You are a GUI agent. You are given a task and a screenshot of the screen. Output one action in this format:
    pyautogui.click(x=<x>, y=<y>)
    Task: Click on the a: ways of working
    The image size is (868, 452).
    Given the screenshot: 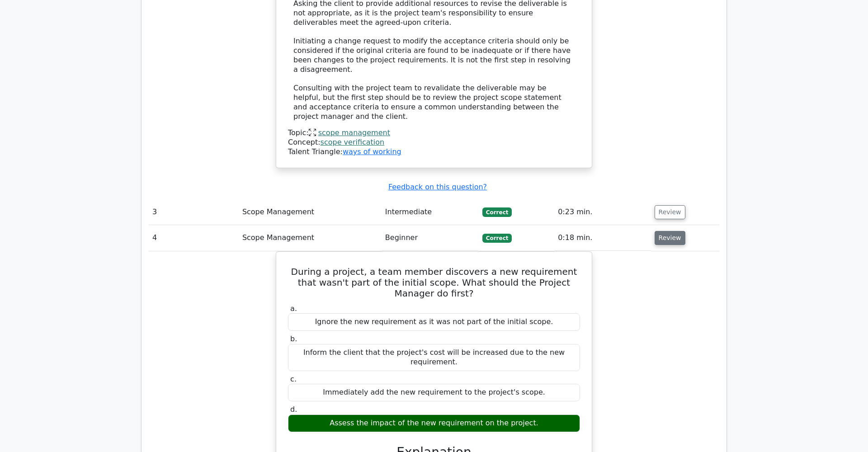 What is the action you would take?
    pyautogui.click(x=372, y=151)
    